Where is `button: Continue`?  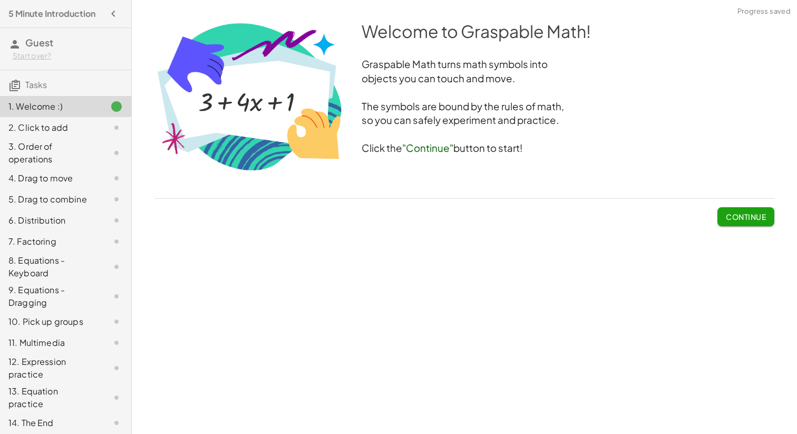 button: Continue is located at coordinates (746, 217).